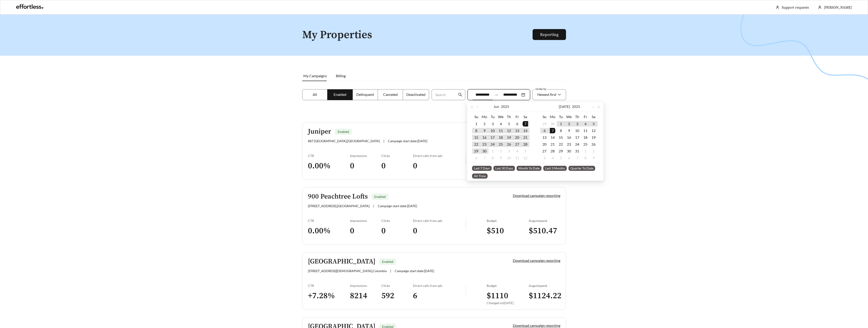 This screenshot has height=328, width=868. I want to click on div: 12, so click(526, 158).